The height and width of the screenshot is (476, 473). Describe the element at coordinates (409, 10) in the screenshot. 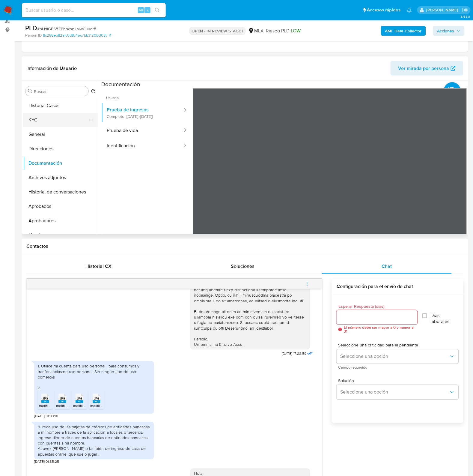

I see `a: Notificaciones` at that location.